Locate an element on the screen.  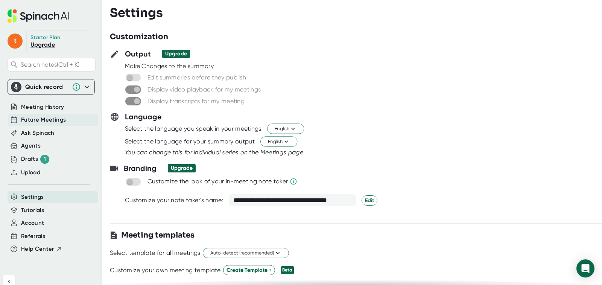
div: Select template for all meetings is located at coordinates (155, 253).